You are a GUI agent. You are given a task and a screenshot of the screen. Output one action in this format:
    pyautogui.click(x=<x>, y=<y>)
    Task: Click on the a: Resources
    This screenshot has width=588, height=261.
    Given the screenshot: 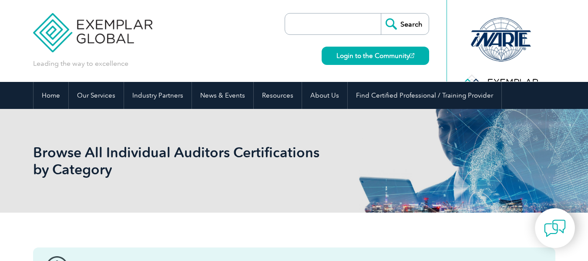 What is the action you would take?
    pyautogui.click(x=278, y=95)
    